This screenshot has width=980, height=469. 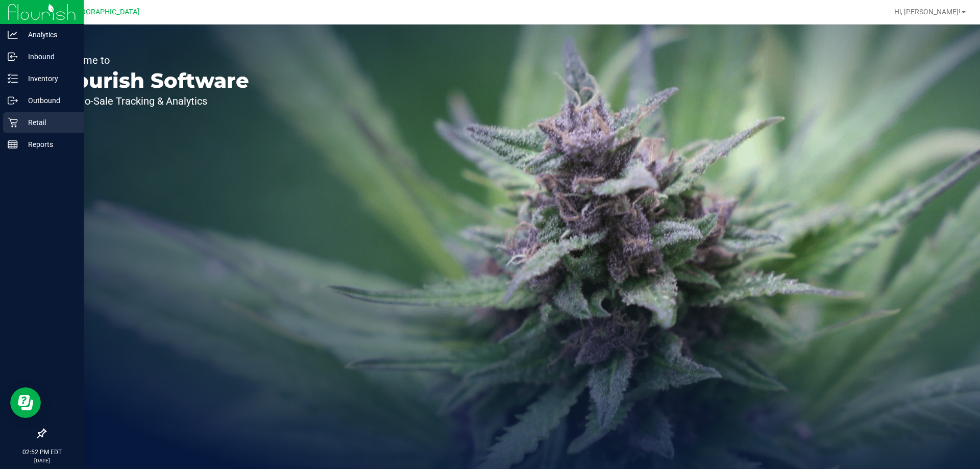 I want to click on inline-svg: Inbound, so click(x=13, y=57).